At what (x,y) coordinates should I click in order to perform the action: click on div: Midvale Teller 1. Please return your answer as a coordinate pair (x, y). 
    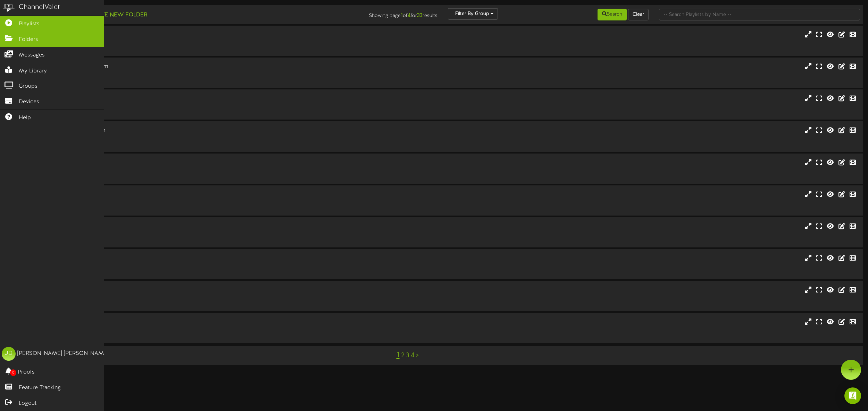
    Looking at the image, I should click on (198, 259).